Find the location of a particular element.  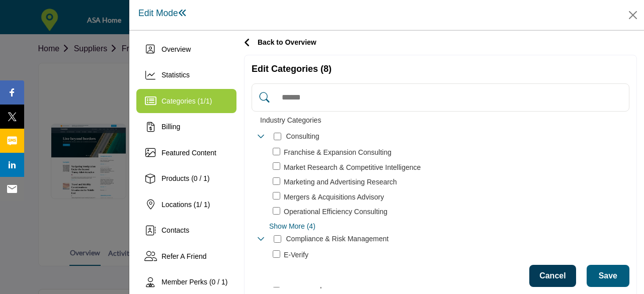

span: Support for franchising opportunities and business expansion strategies. is located at coordinates (338, 152).